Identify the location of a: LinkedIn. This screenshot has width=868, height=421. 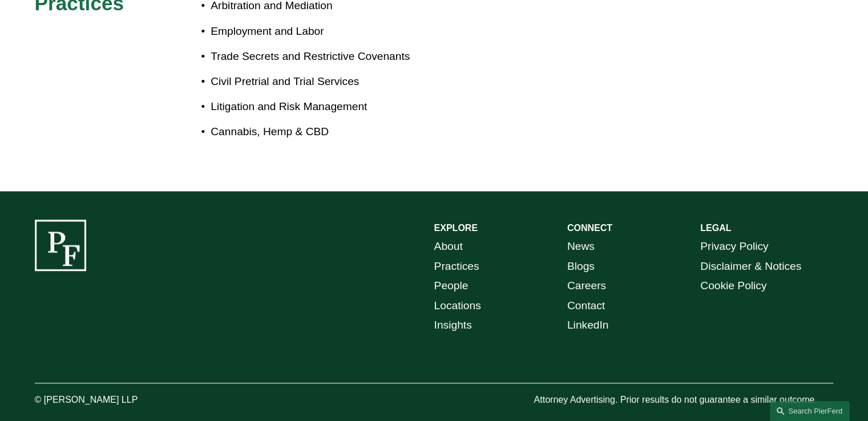
(588, 325).